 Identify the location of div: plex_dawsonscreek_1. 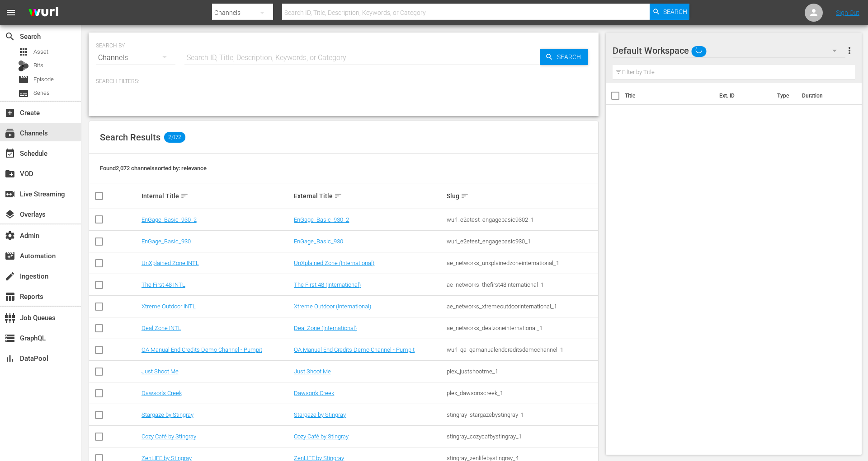
(522, 393).